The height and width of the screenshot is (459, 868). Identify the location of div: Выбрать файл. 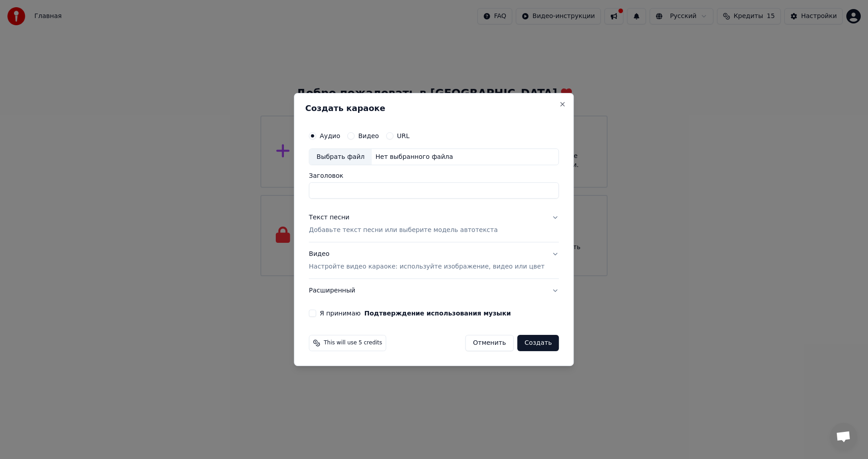
(341, 157).